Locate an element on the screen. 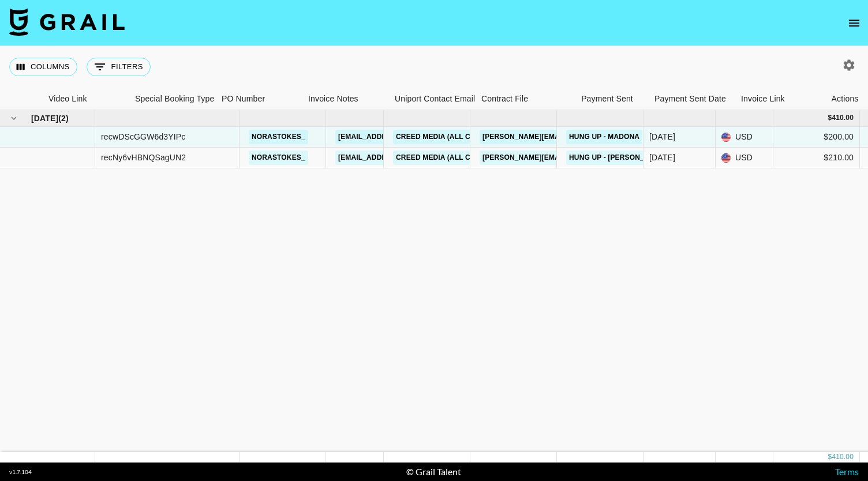 The image size is (868, 481). div: recNy6vHBNQSagUN2 is located at coordinates (143, 158).